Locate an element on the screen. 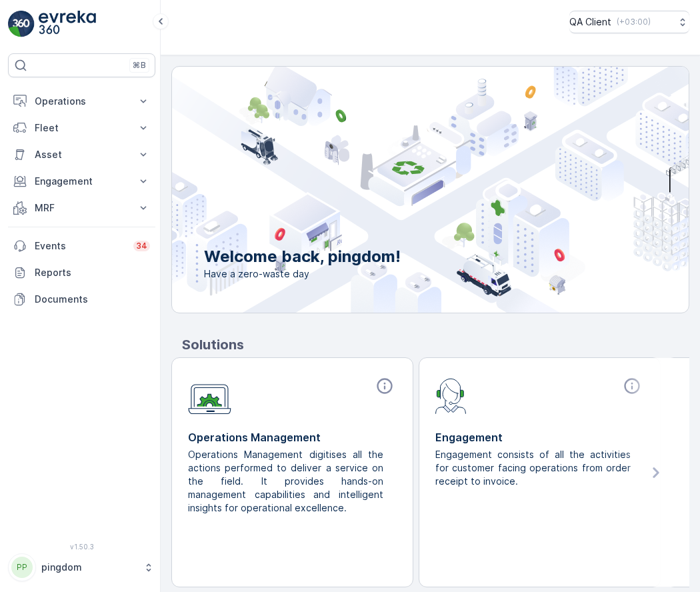 Image resolution: width=700 pixels, height=592 pixels. a: Reports is located at coordinates (81, 273).